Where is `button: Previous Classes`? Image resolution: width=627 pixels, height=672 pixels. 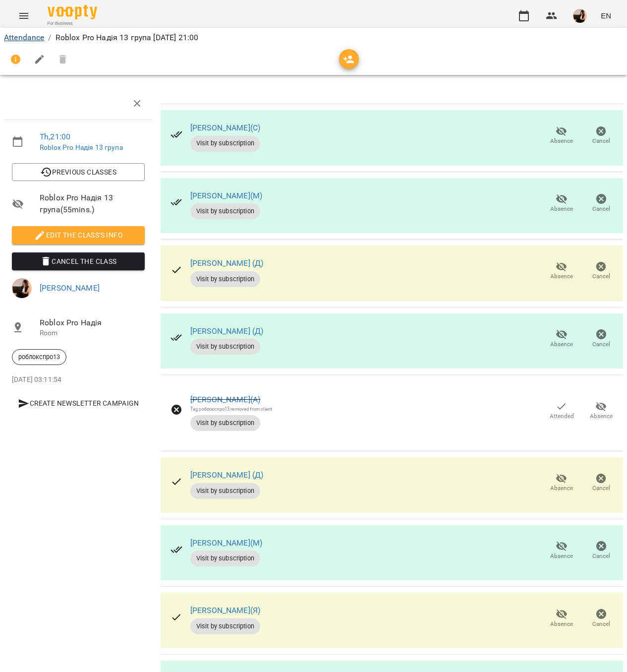
button: Previous Classes is located at coordinates (78, 172).